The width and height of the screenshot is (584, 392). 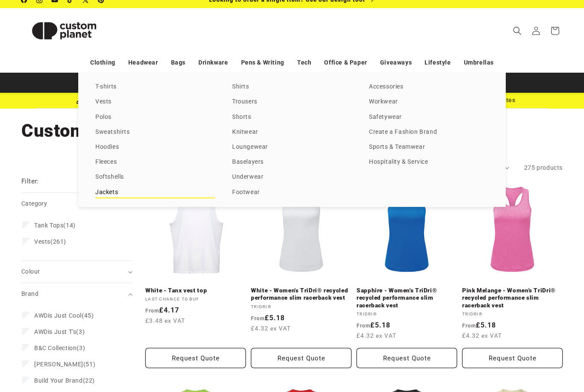 What do you see at coordinates (155, 147) in the screenshot?
I see `a: Hoodies` at bounding box center [155, 147].